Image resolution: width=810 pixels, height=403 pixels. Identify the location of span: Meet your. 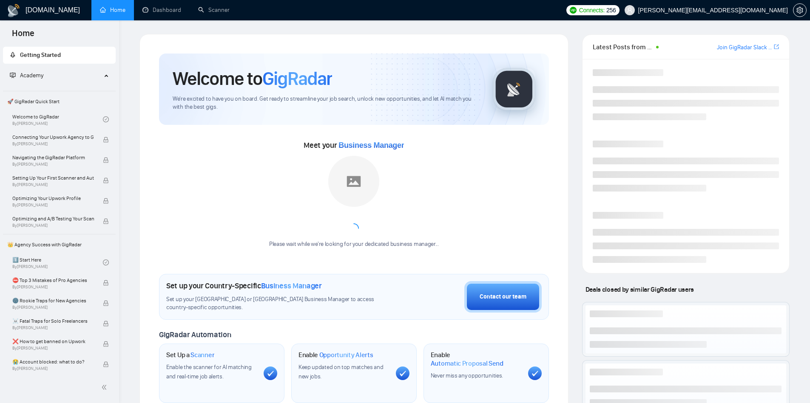
(354, 145).